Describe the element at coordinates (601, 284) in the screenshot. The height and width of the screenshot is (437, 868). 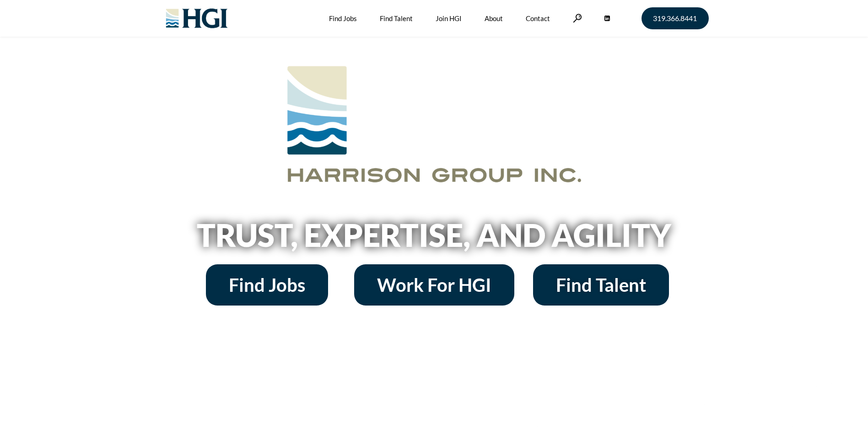
I see `a: Find Talent` at that location.